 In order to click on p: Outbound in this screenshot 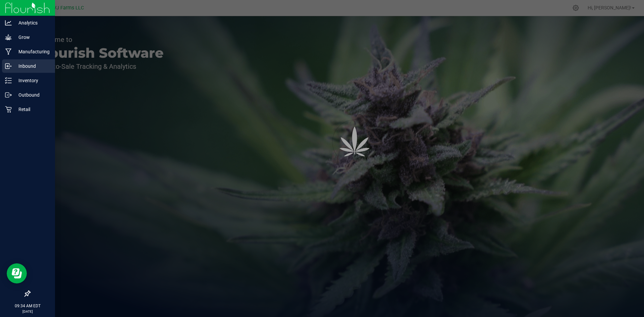, I will do `click(32, 95)`.